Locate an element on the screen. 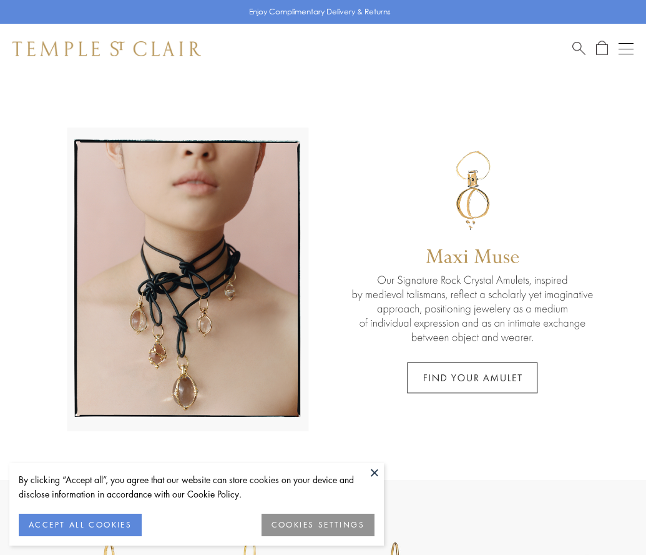 The height and width of the screenshot is (555, 646). a: Open Shopping Bag is located at coordinates (602, 48).